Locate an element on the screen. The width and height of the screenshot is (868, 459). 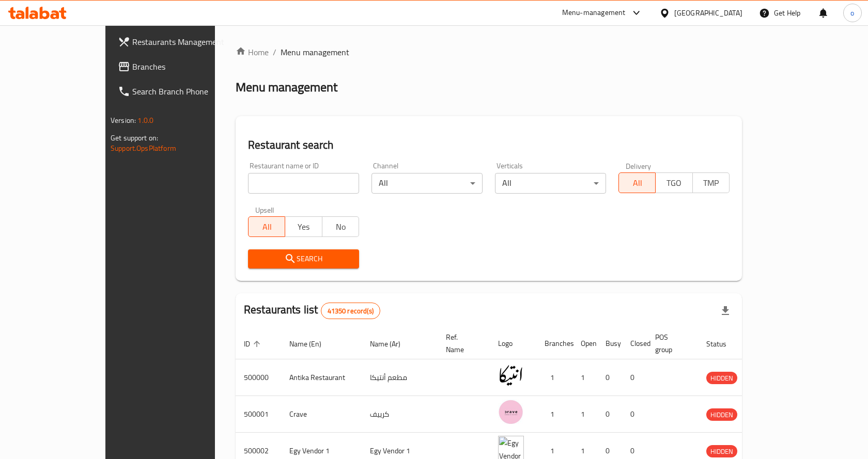
span: Get support on: is located at coordinates (134, 138).